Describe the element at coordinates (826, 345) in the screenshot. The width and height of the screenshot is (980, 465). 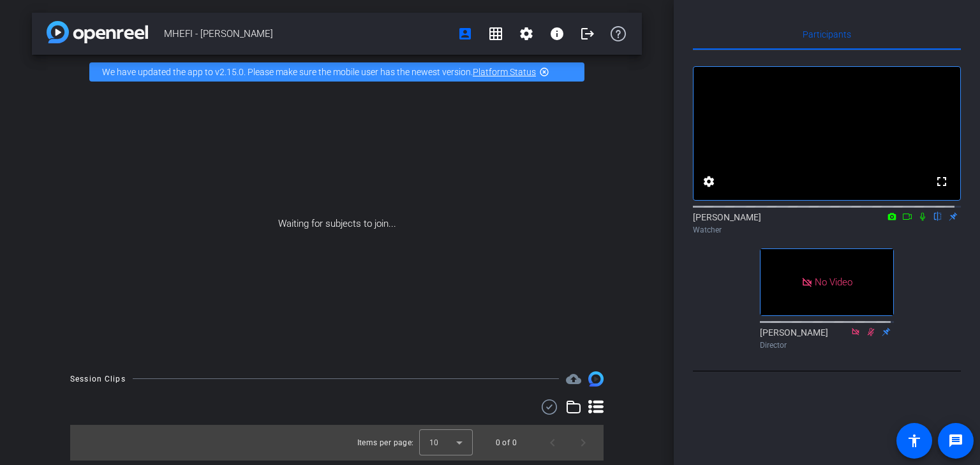
I see `div: Director` at that location.